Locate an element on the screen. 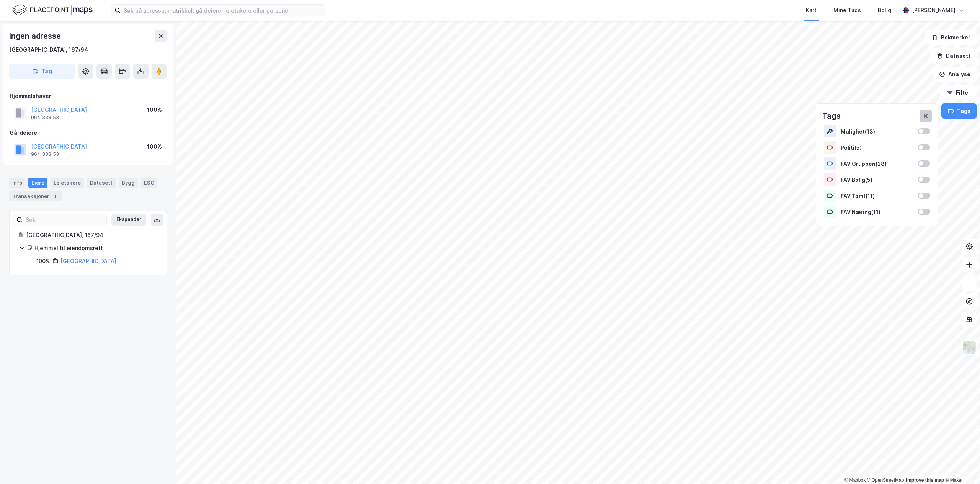  div: Mulighet ( 13 ) is located at coordinates (877, 131).